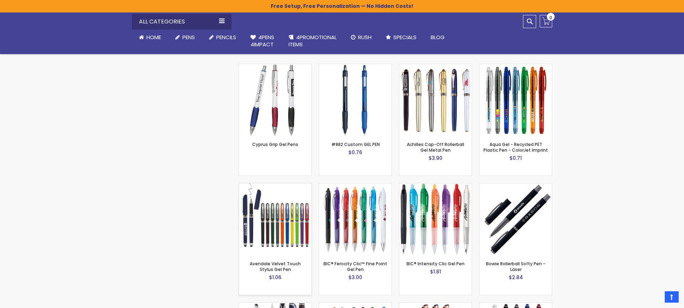  I want to click on a: Specials, so click(401, 37).